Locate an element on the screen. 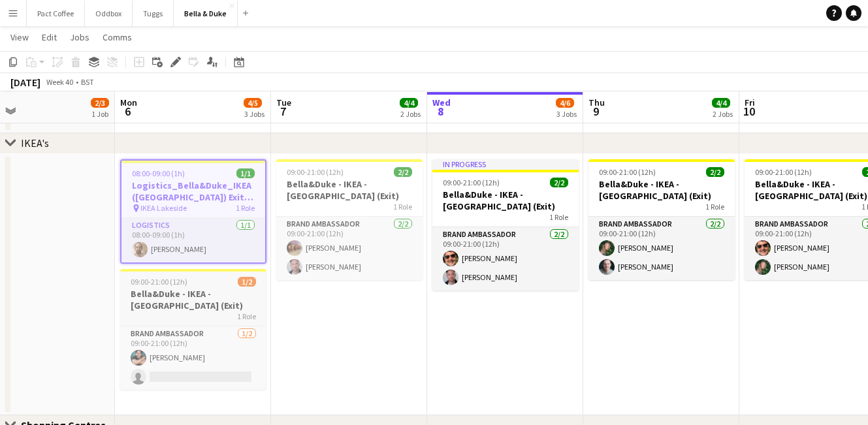 The width and height of the screenshot is (868, 425). span: 2/3 is located at coordinates (100, 102).